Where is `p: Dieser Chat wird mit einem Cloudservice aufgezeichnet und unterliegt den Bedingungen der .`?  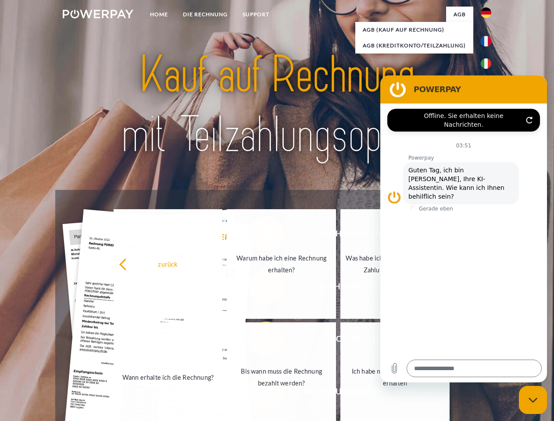 p: Dieser Chat wird mit einem Cloudservice aufgezeichnet und unterliegt den Bedingungen der . is located at coordinates (83, 46).